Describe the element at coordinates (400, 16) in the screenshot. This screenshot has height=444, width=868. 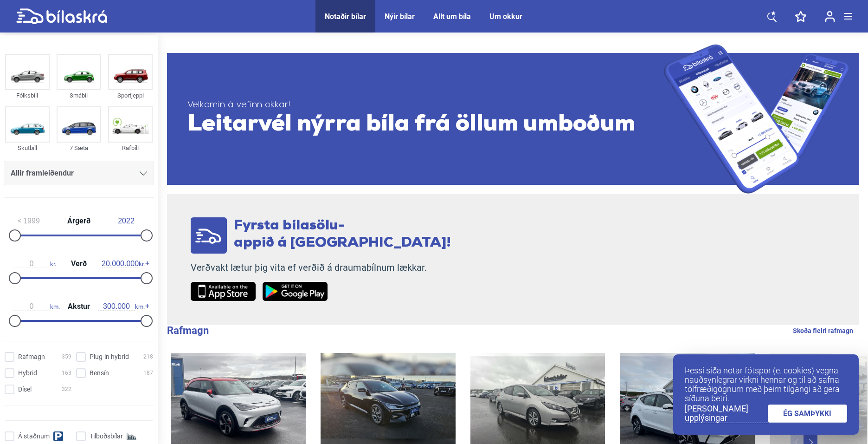
I see `div: Nýir bílar` at that location.